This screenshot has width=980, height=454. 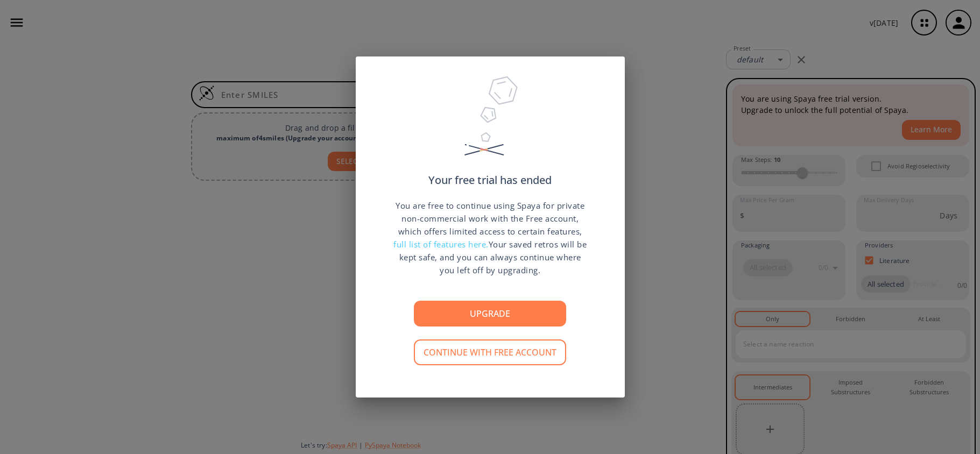 What do you see at coordinates (490, 181) in the screenshot?
I see `p: Your free trial has ended` at bounding box center [490, 181].